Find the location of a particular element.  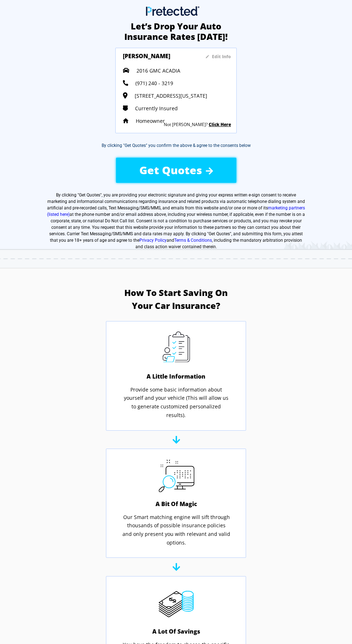

span: Homeowner is located at coordinates (150, 121).